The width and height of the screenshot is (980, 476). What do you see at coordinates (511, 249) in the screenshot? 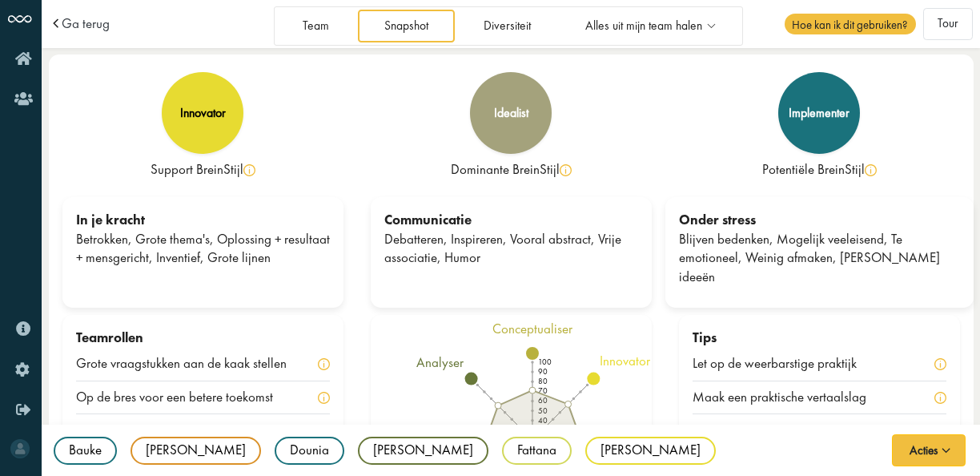
I see `div: Debatteren, Inspireren, Vooral abstract, Vrije associatie, Humor` at bounding box center [511, 249].